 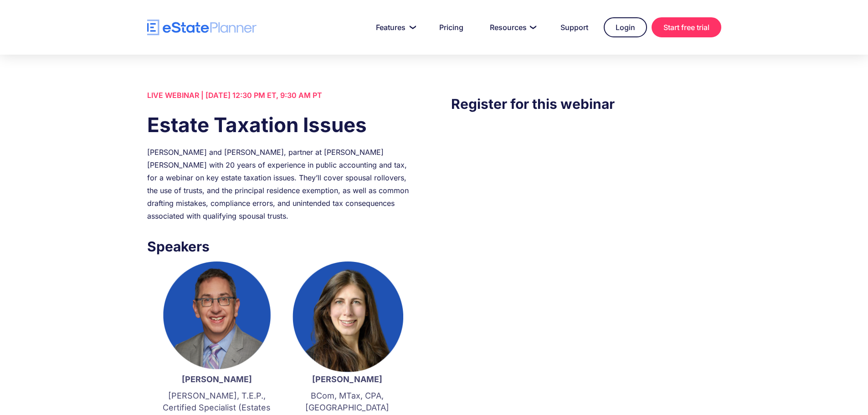 What do you see at coordinates (282, 125) in the screenshot?
I see `h1: Estate Taxation Issues` at bounding box center [282, 125].